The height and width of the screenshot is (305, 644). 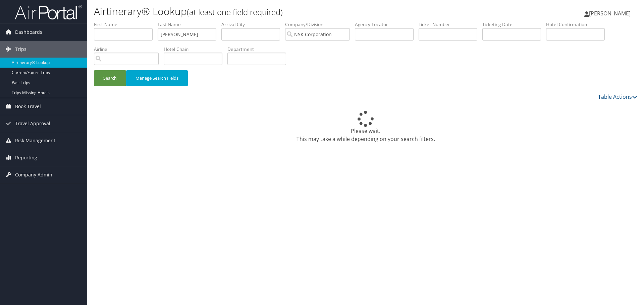 I want to click on h1: Airtinerary® Lookup, so click(x=275, y=12).